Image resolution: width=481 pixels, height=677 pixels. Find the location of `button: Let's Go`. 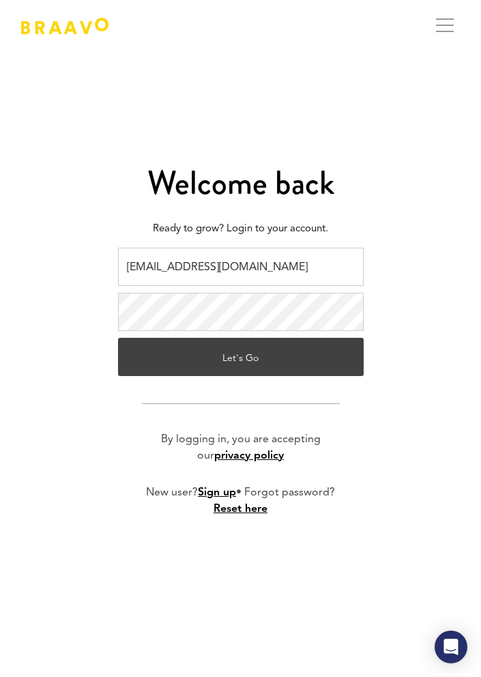

button: Let's Go is located at coordinates (241, 357).